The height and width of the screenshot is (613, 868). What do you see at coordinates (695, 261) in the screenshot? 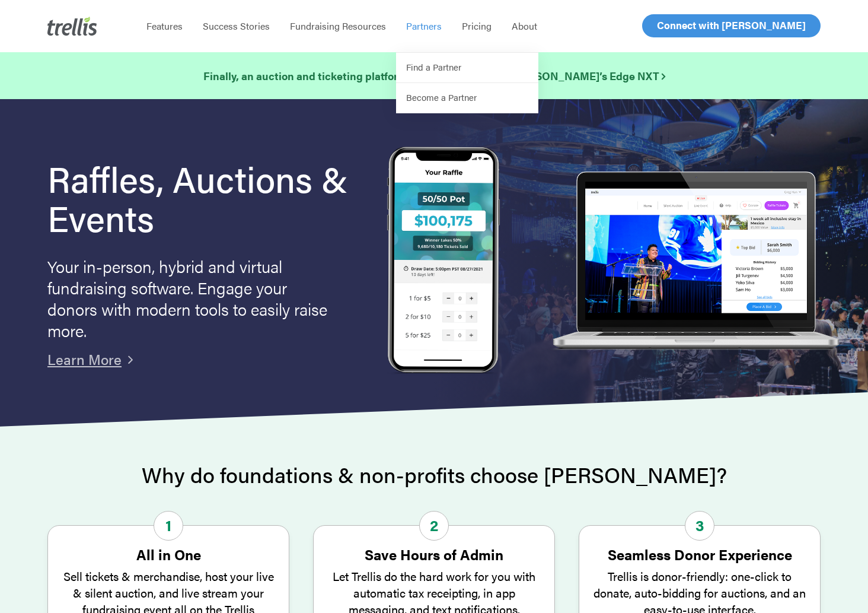
I see `img: rafflelaptop_mac_optim.png` at bounding box center [695, 261].